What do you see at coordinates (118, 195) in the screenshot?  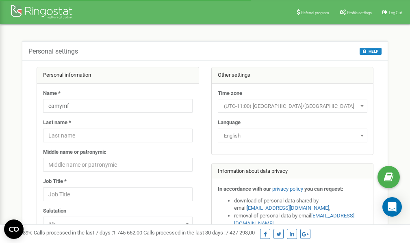 I see `input: Job Title` at bounding box center [118, 195].